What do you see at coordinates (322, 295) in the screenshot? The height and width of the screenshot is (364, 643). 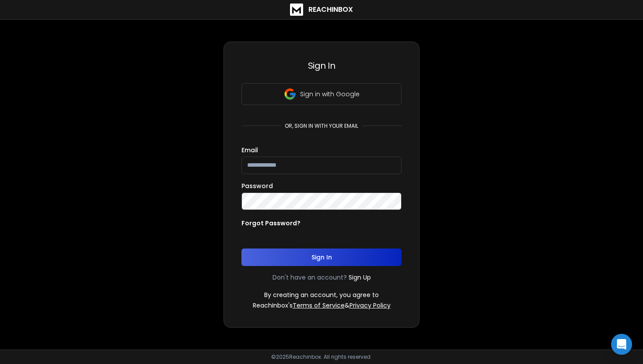 I see `p: By creating an account, you agree to` at bounding box center [322, 295].